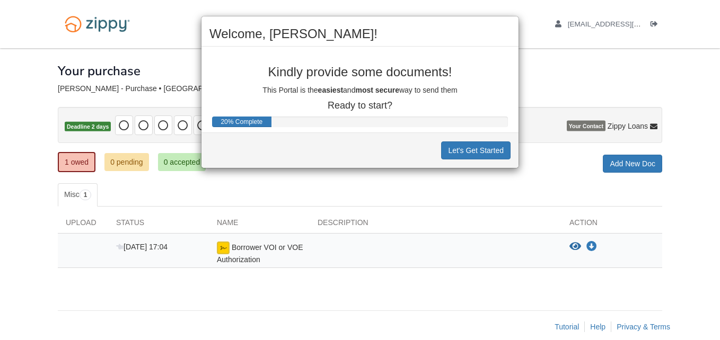  What do you see at coordinates (360, 90) in the screenshot?
I see `p: This Portal is the and way to send them` at bounding box center [360, 90].